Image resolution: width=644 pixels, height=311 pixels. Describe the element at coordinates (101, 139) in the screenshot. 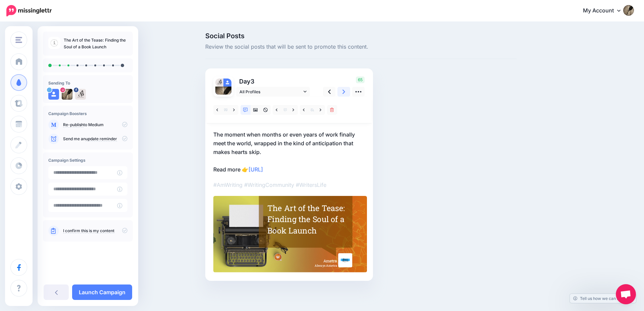

I see `a: update reminder` at that location.